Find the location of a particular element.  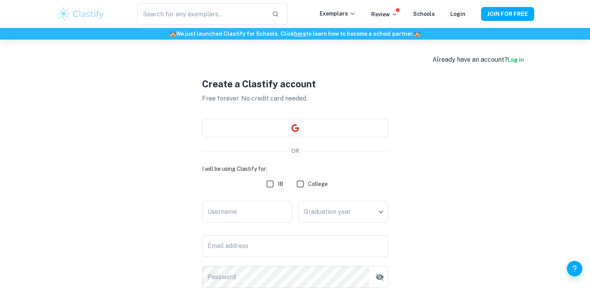

input: Search for any exemplars... is located at coordinates (201, 14).